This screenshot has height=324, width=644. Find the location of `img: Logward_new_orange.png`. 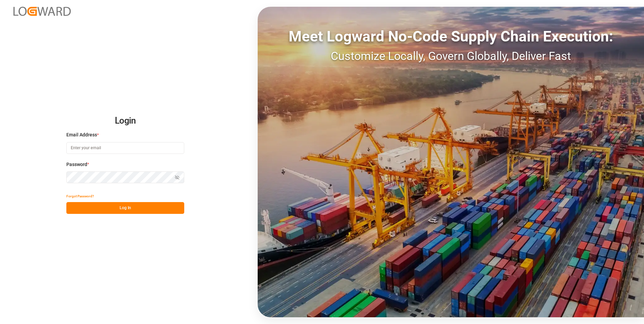

img: Logward_new_orange.png is located at coordinates (42, 11).